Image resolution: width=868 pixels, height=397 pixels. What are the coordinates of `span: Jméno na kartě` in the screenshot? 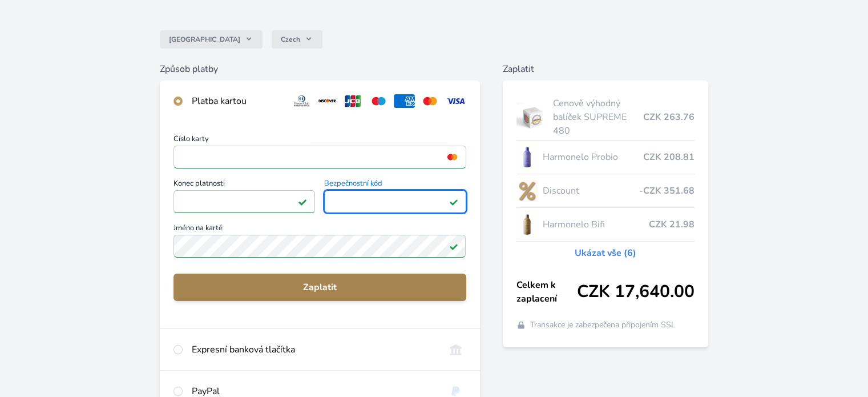 It's located at (320, 229).